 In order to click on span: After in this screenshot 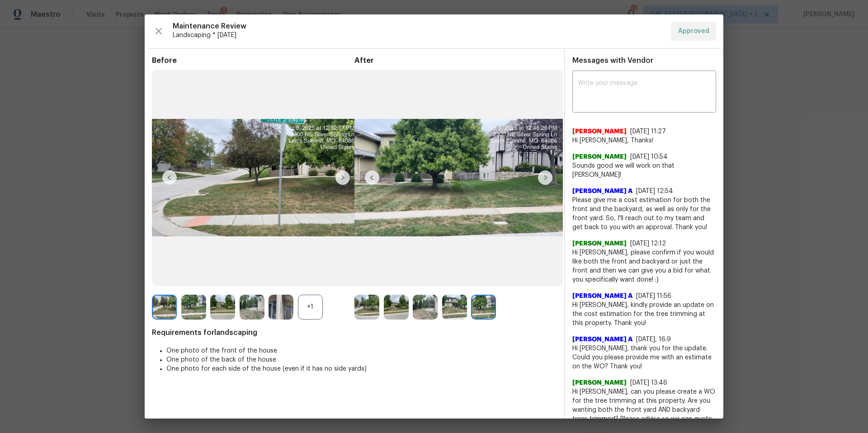, I will do `click(456, 60)`.